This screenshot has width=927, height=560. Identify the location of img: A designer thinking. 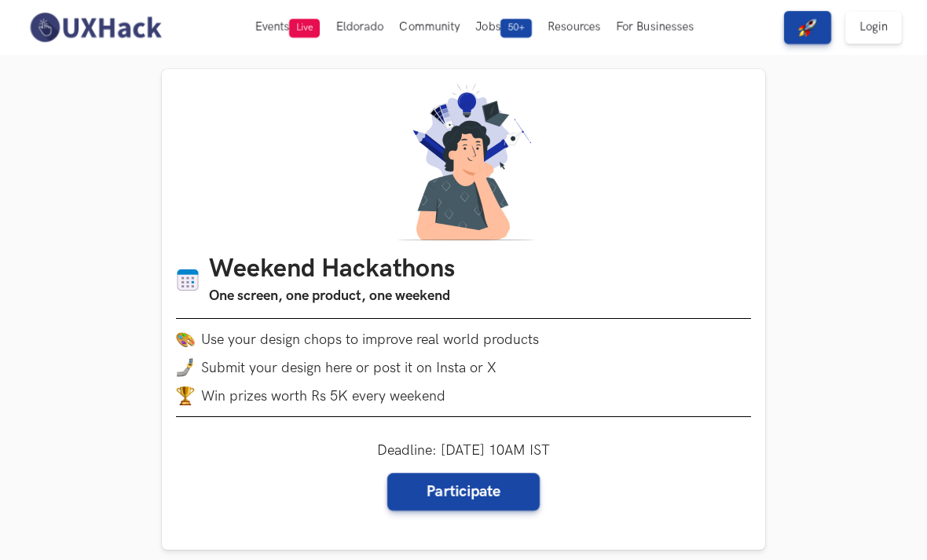
(464, 162).